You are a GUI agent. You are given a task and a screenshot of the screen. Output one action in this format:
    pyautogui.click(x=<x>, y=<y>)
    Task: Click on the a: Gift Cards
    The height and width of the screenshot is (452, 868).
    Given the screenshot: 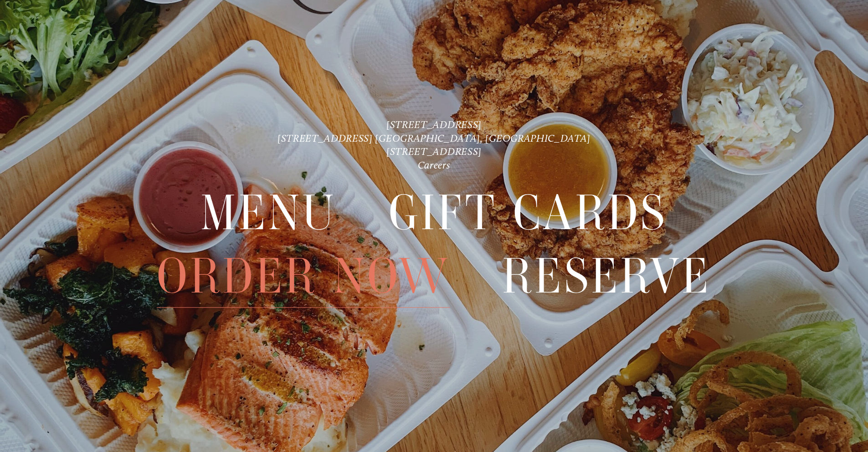 What is the action you would take?
    pyautogui.click(x=528, y=212)
    